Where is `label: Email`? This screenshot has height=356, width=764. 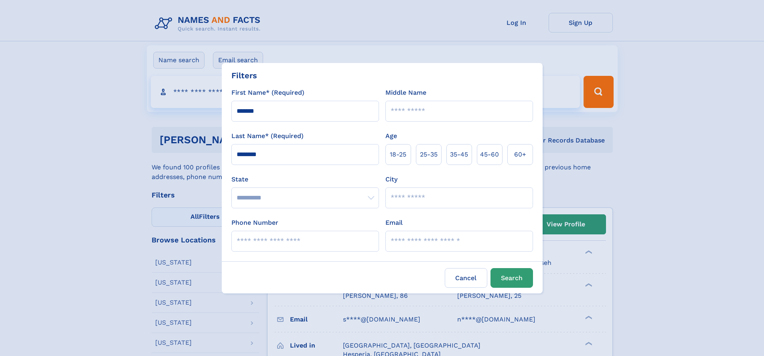
label: Email is located at coordinates (394, 223).